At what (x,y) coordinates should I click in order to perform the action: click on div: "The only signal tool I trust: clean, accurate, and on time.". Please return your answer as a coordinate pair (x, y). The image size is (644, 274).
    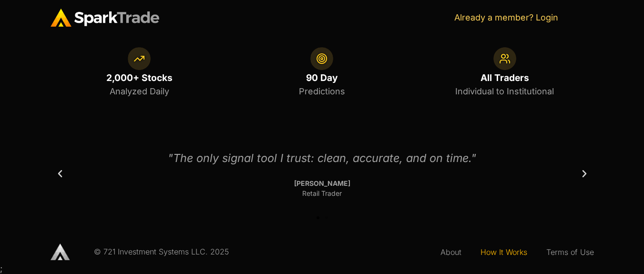
    Looking at the image, I should click on (322, 157).